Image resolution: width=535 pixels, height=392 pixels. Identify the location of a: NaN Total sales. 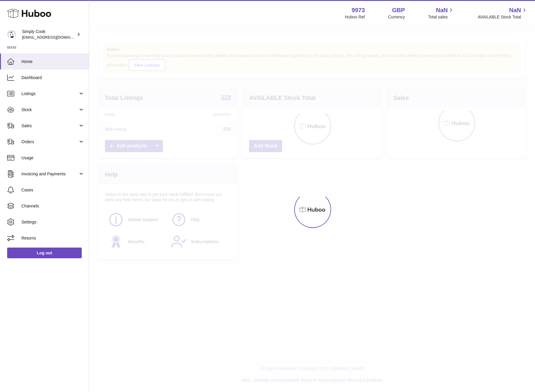
(441, 13).